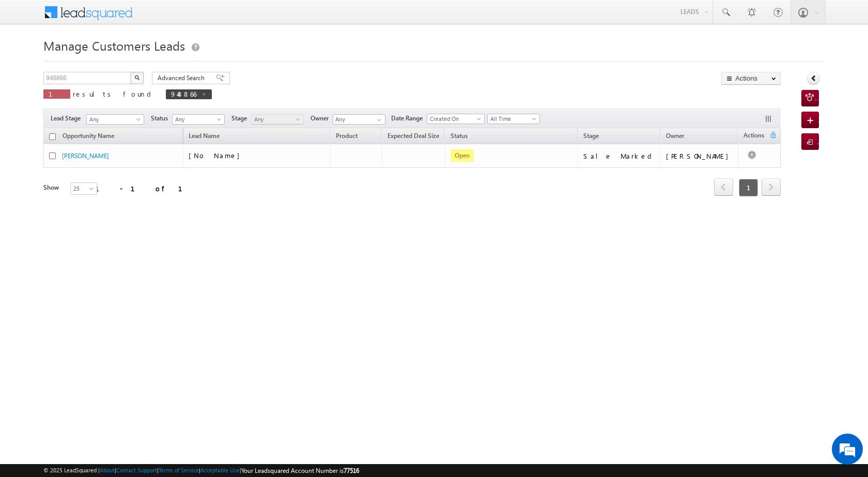  What do you see at coordinates (84, 189) in the screenshot?
I see `a: 25` at bounding box center [84, 189].